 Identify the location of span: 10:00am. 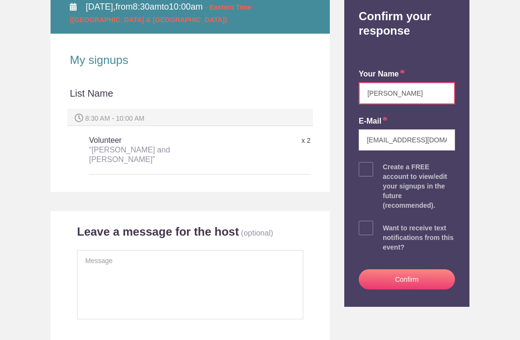
(186, 7).